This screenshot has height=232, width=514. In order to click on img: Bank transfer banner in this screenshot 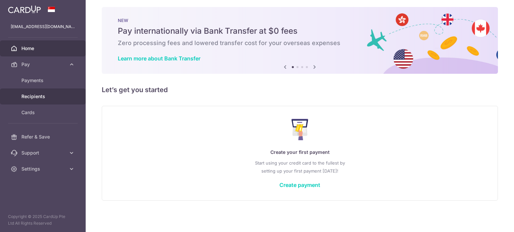, I will do `click(300, 40)`.